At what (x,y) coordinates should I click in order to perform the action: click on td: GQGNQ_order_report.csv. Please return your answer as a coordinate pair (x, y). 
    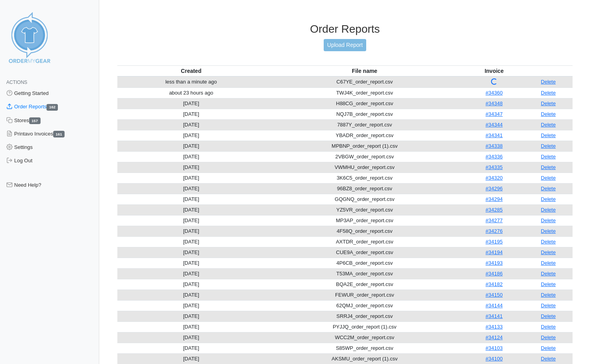
    Looking at the image, I should click on (365, 199).